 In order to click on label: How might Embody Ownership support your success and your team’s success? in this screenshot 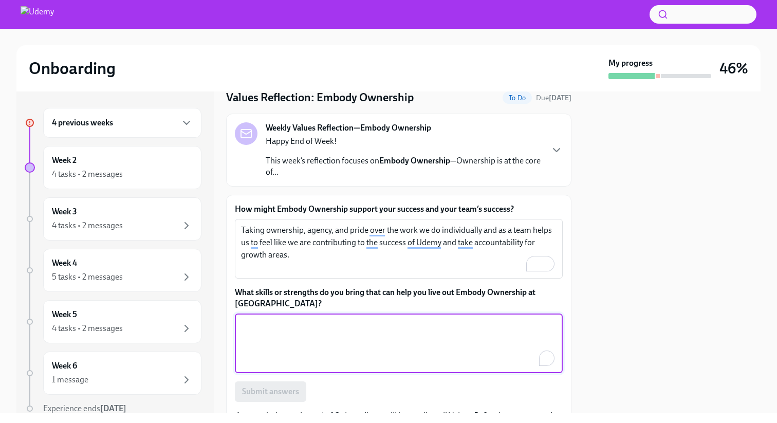, I will do `click(399, 209)`.